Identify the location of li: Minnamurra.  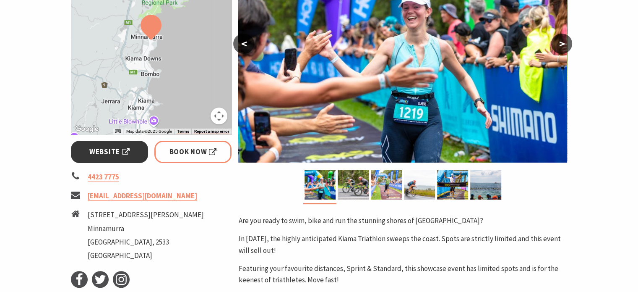
(146, 228).